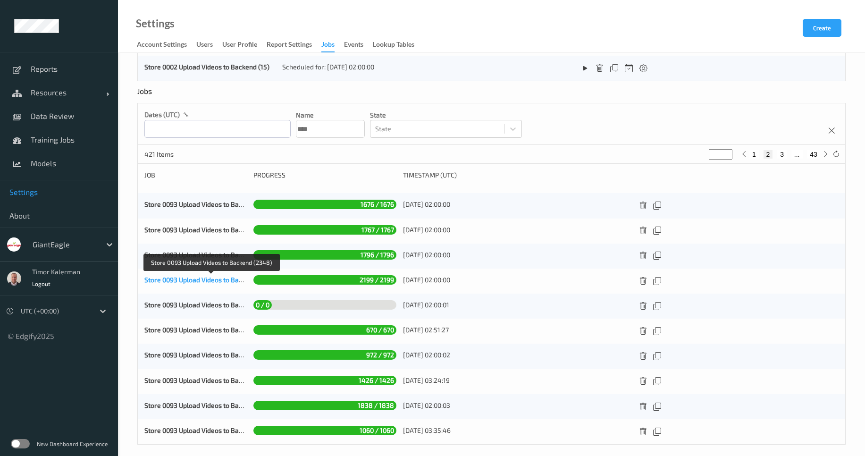  I want to click on button: 3, so click(782, 154).